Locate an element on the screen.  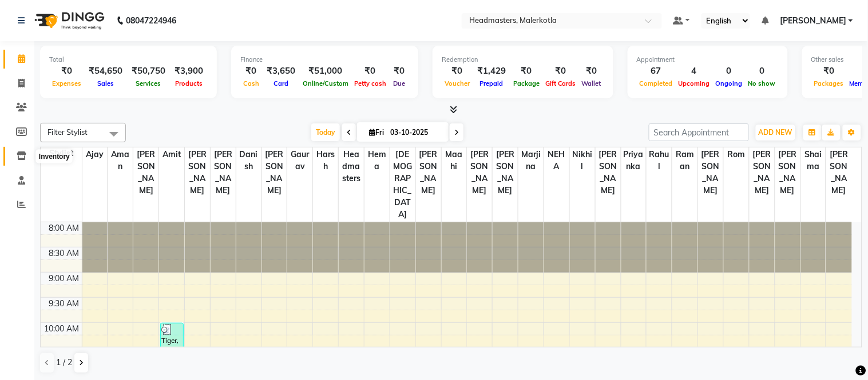
div: ₹54,650 is located at coordinates (106, 71).